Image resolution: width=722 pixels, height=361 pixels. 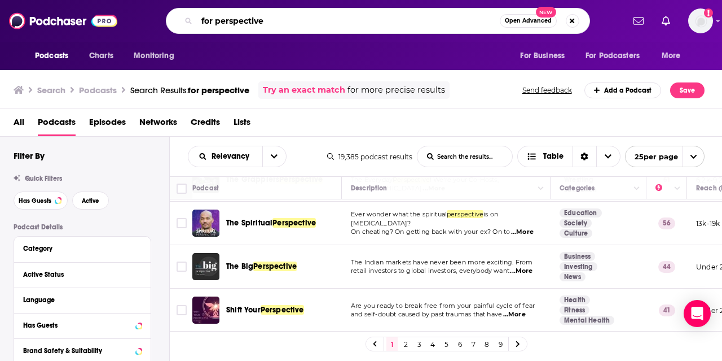 I want to click on a: The BigPerspective, so click(x=261, y=266).